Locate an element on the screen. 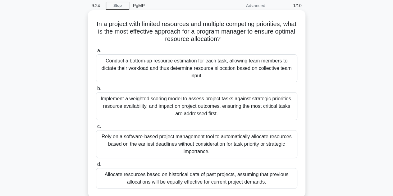 The height and width of the screenshot is (196, 393). div: Rely on a software-based project management tool to automatically allocate resources based on the... is located at coordinates (197, 144).